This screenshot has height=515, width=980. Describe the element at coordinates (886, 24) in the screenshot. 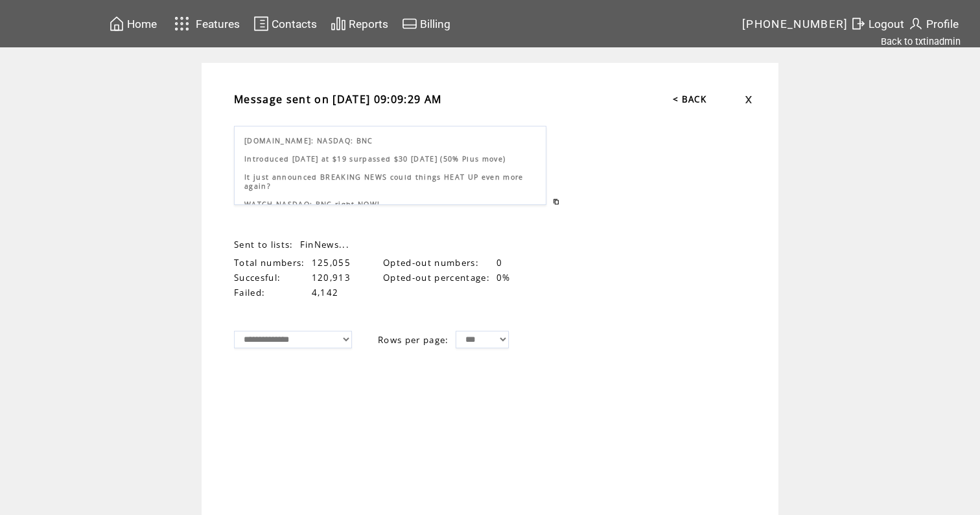

I see `span: Logout` at that location.